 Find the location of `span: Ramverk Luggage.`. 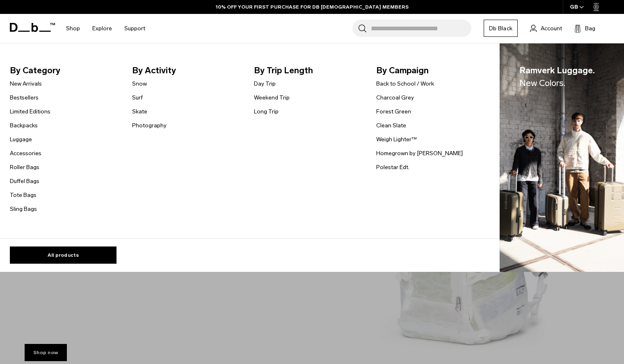

span: Ramverk Luggage. is located at coordinates (557, 76).